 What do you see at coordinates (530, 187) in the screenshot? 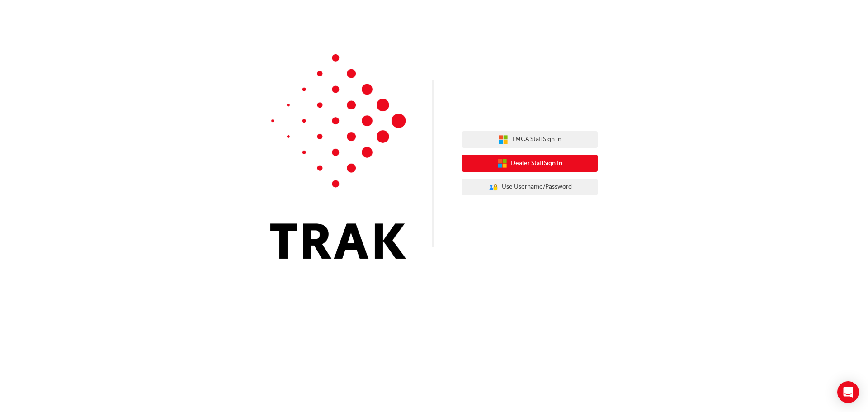
I see `button: Use Username/Password` at bounding box center [530, 187].